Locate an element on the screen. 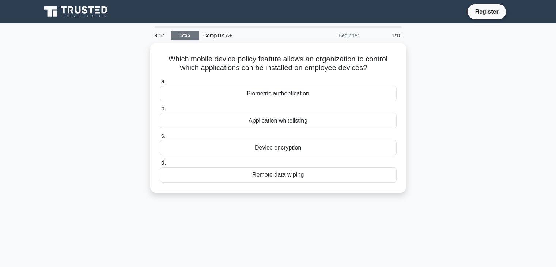 This screenshot has height=267, width=556. div: CompTIA A+ is located at coordinates (249, 35).